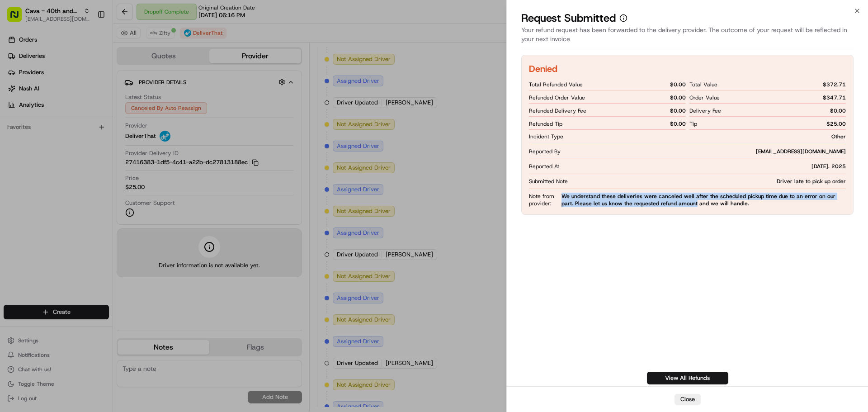 The height and width of the screenshot is (412, 868). Describe the element at coordinates (834, 85) in the screenshot. I see `span: $ 372.71` at that location.